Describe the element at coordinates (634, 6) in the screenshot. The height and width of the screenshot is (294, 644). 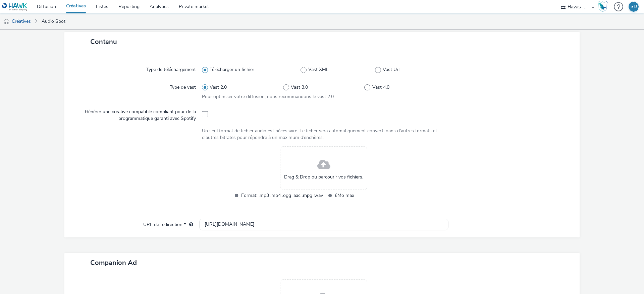
I see `div: SD` at that location.